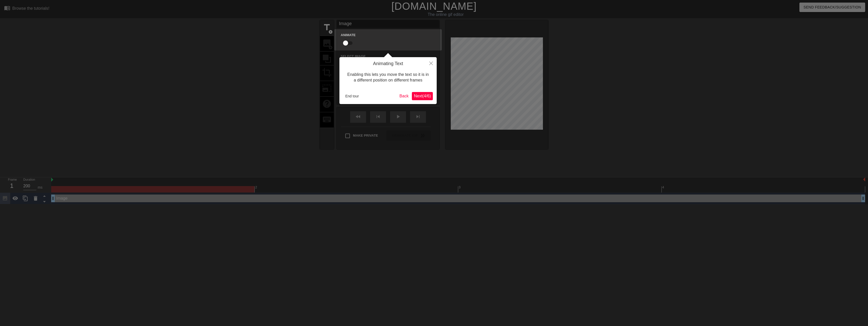 The image size is (868, 326). Describe the element at coordinates (388, 78) in the screenshot. I see `div: Enabling this lets you move the text so it is in a different position on different frames` at that location.